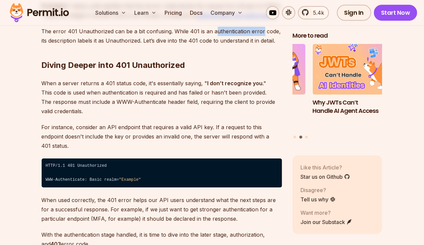 The image size is (424, 245). What do you see at coordinates (130, 180) in the screenshot?
I see `span: "Example"` at bounding box center [130, 180].